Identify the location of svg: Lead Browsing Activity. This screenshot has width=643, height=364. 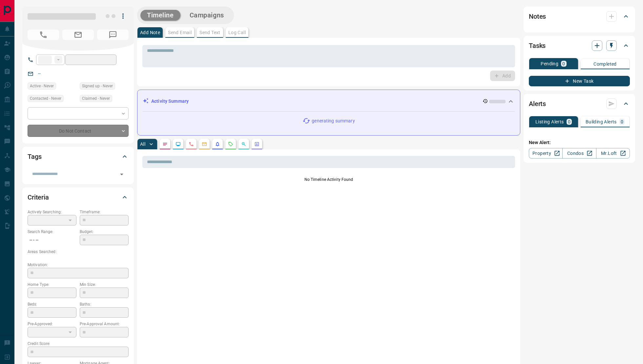
(178, 144).